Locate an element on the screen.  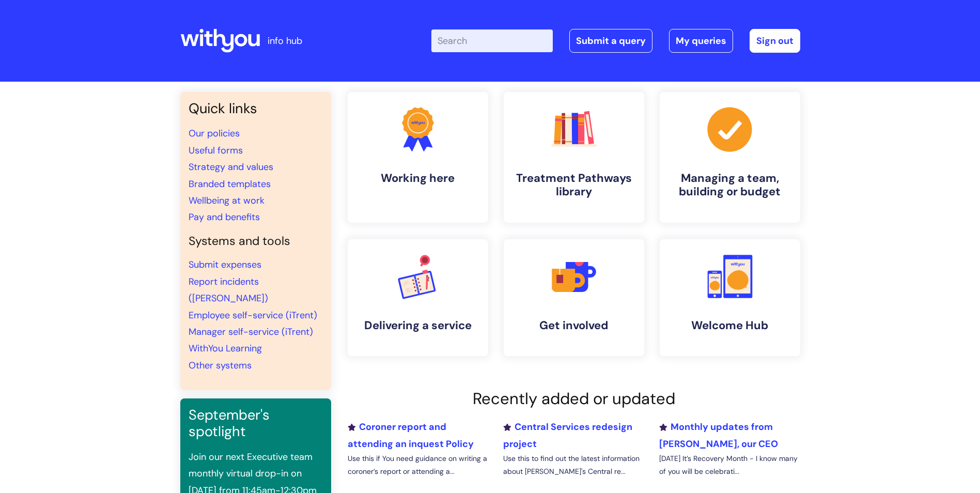
a: Wellbeing at work is located at coordinates (226, 201).